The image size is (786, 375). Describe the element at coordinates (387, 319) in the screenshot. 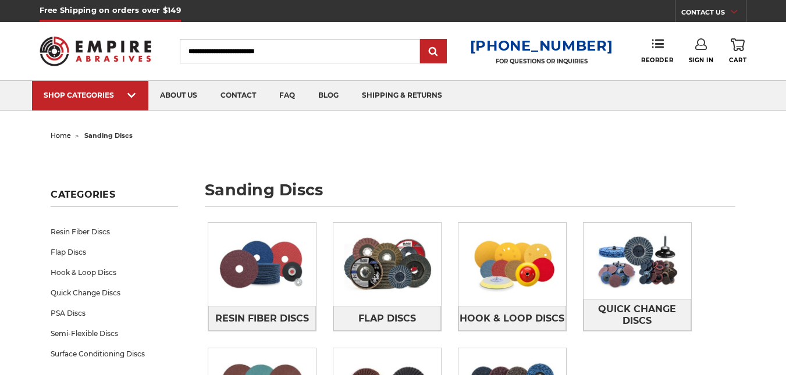

I see `span: Flap Discs` at that location.